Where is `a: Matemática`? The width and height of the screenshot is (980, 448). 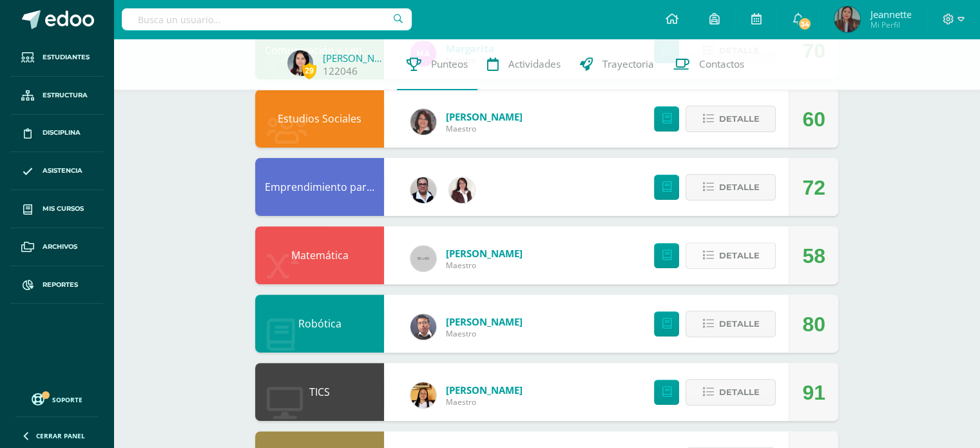
a: Matemática is located at coordinates (319, 256).